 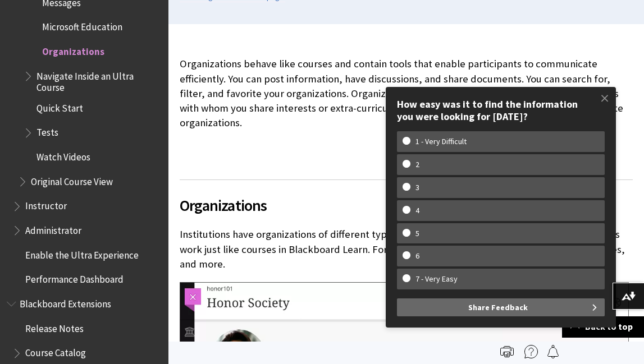 I want to click on span: Watch Videos, so click(x=64, y=155).